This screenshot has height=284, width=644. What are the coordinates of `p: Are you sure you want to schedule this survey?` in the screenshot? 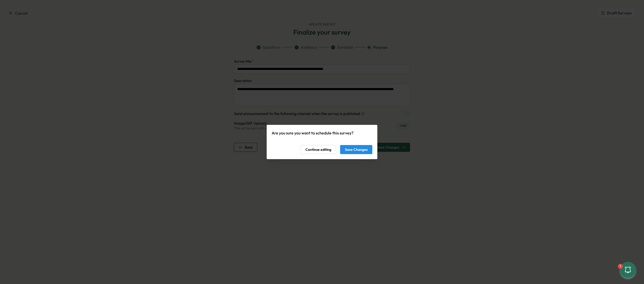 It's located at (322, 133).